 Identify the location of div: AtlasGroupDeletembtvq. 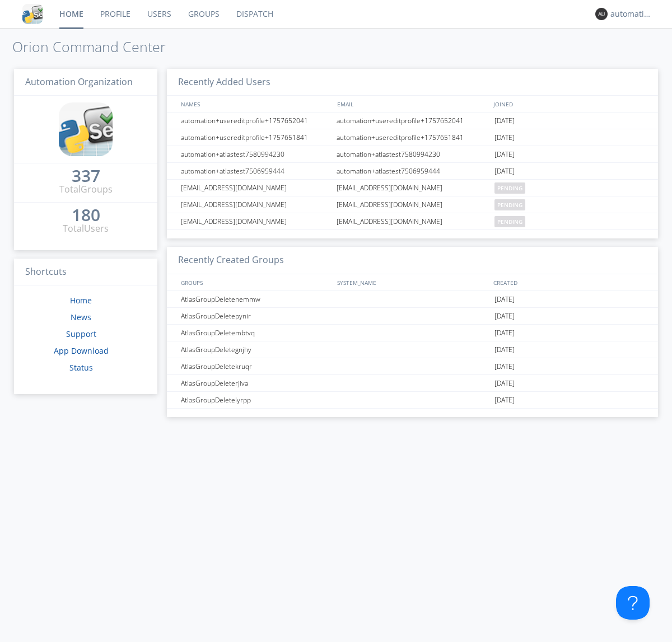
(255, 332).